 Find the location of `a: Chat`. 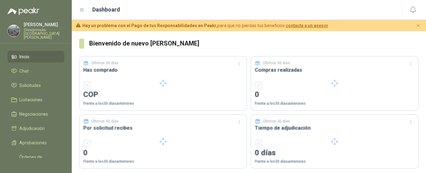

a: Chat is located at coordinates (36, 71).